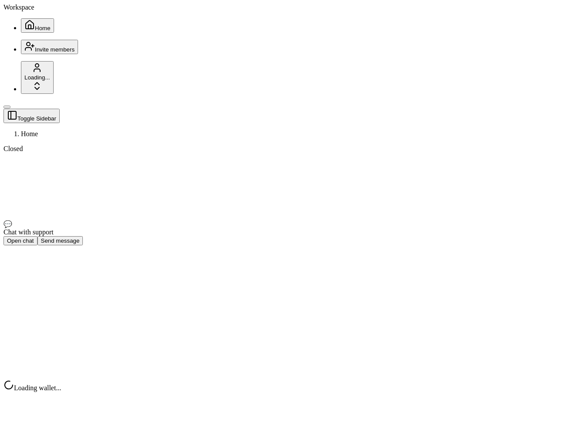 This screenshot has height=440, width=561. Describe the element at coordinates (13, 148) in the screenshot. I see `span: Closed` at that location.